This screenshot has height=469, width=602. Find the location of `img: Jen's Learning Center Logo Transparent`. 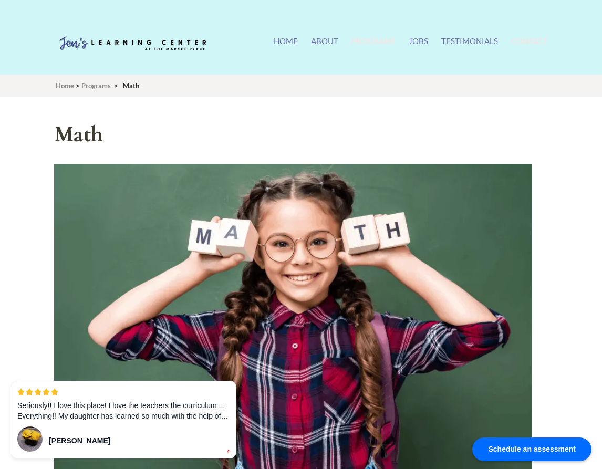

img: Jen's Learning Center Logo Transparent is located at coordinates (133, 44).